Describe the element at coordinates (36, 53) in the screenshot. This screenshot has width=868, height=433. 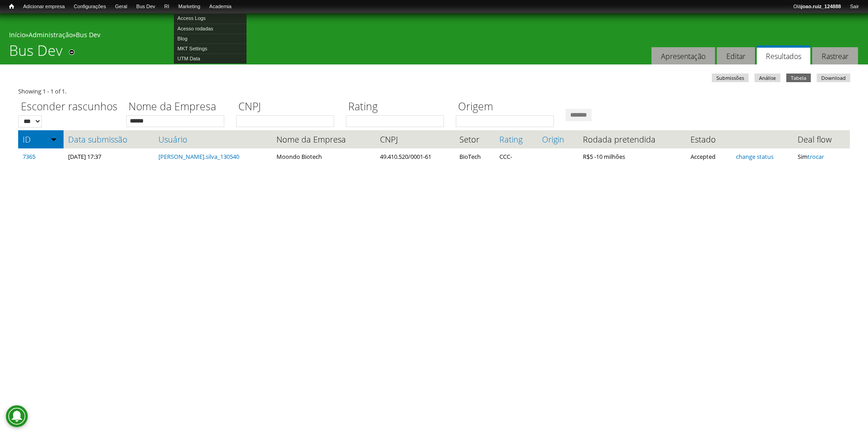
I see `h1: Bus Dev` at that location.